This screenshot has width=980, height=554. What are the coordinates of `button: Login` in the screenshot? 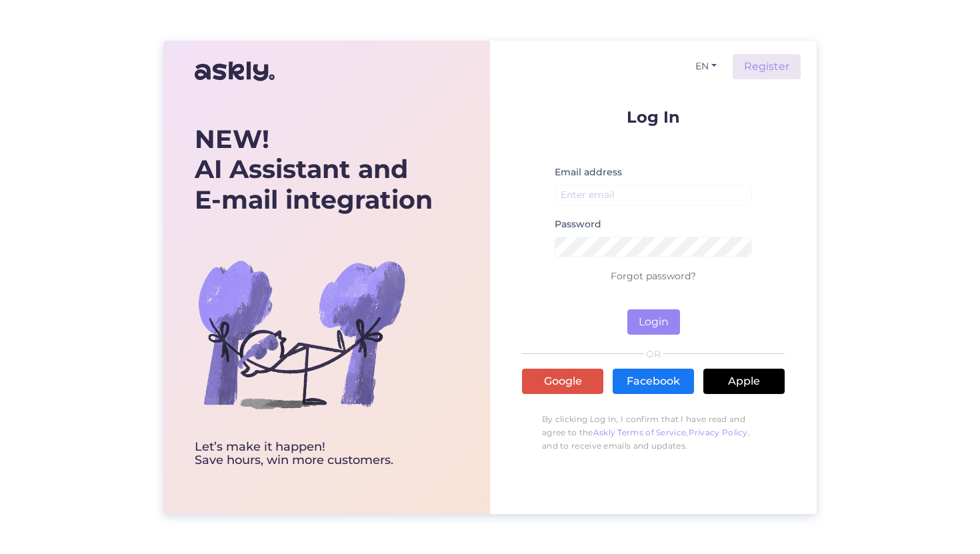 It's located at (653, 322).